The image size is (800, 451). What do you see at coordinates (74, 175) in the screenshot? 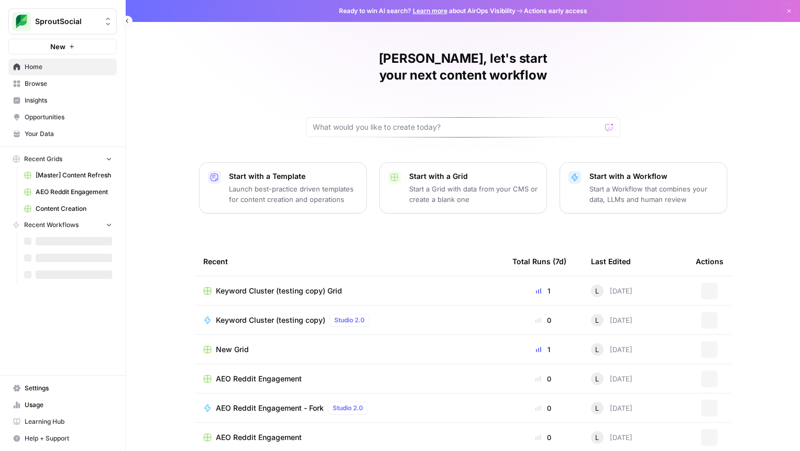
I see `span: [Master] Content Refresh` at bounding box center [74, 175].